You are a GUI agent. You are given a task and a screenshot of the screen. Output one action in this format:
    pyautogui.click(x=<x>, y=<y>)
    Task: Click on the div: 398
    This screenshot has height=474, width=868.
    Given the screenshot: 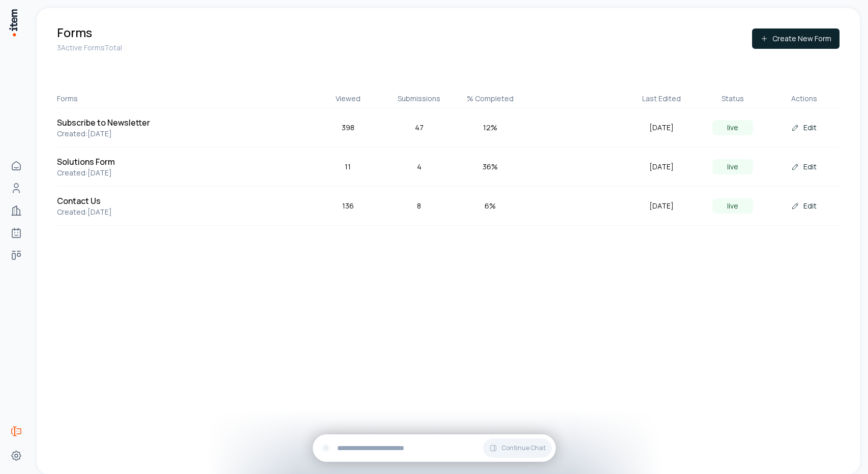 What is the action you would take?
    pyautogui.click(x=348, y=128)
    